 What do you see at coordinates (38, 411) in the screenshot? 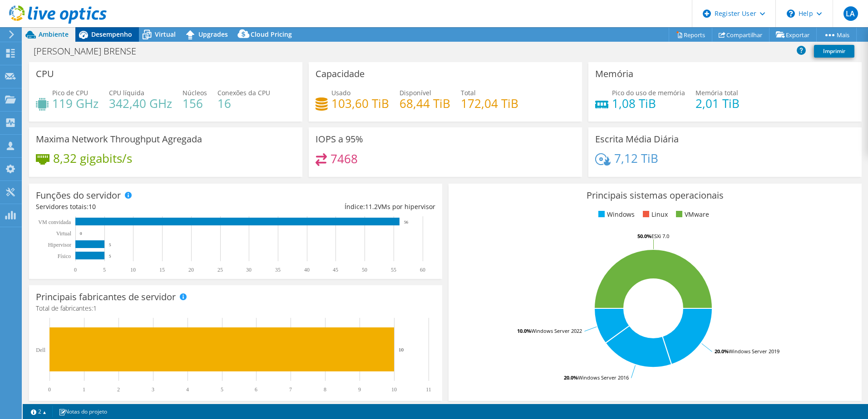
I see `a: 2` at bounding box center [38, 411].